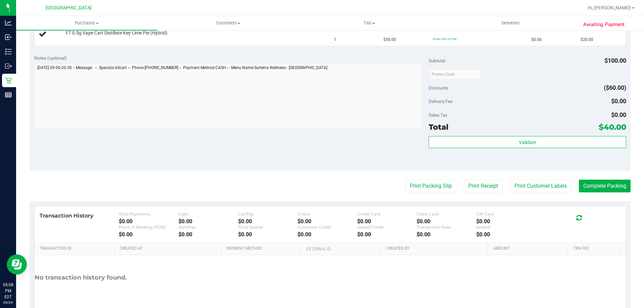 This screenshot has height=308, width=644. What do you see at coordinates (483, 186) in the screenshot?
I see `button: Print Receipt` at bounding box center [483, 186].